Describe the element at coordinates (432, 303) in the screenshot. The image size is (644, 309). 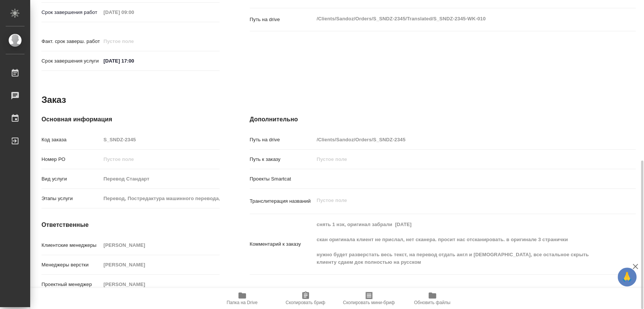
I see `span: Обновить файлы` at that location.